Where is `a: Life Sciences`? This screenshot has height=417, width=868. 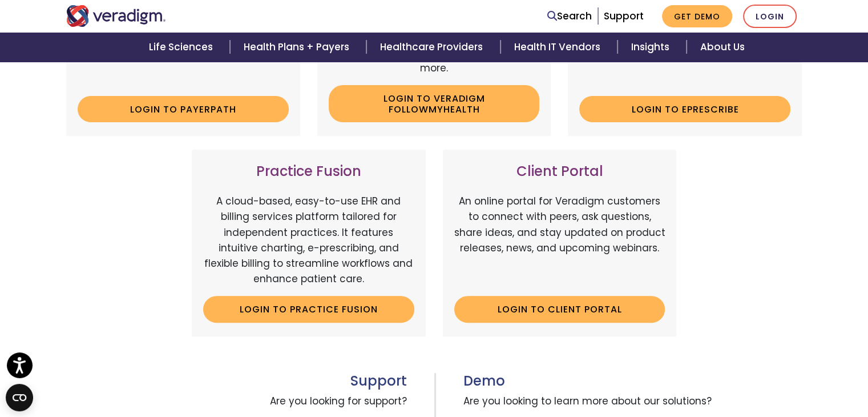
a: Life Sciences is located at coordinates (182, 47).